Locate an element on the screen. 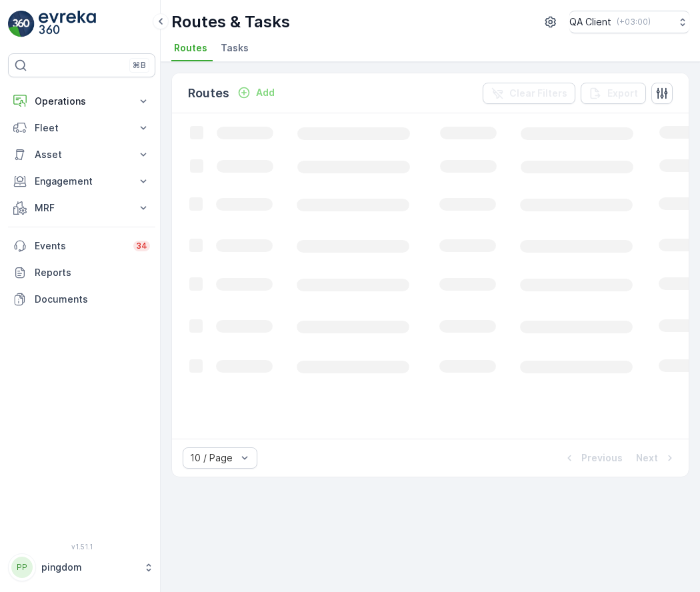 The width and height of the screenshot is (700, 592). button: Export is located at coordinates (613, 93).